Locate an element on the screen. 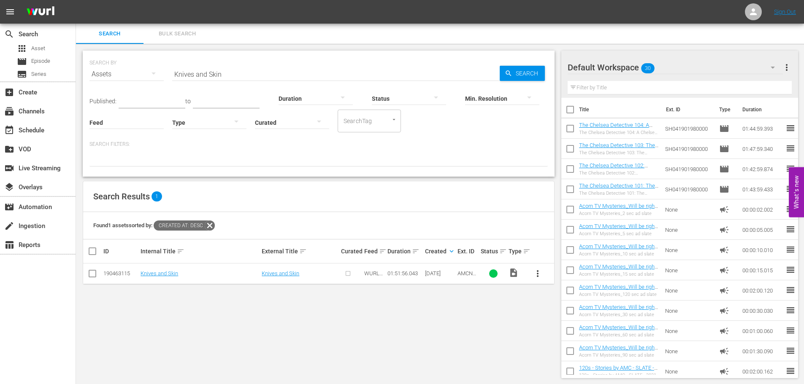  div: Acorn TV Mysteries_30 sec ad slate is located at coordinates (619, 315).